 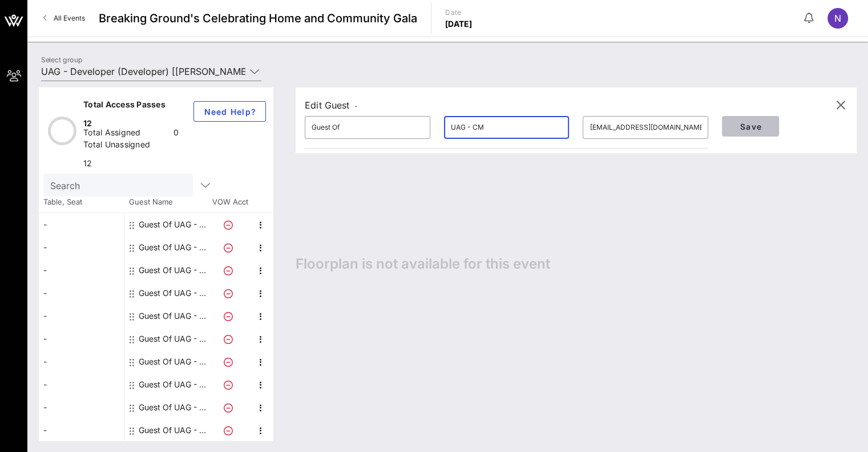 I want to click on span: Need Help?, so click(x=229, y=111).